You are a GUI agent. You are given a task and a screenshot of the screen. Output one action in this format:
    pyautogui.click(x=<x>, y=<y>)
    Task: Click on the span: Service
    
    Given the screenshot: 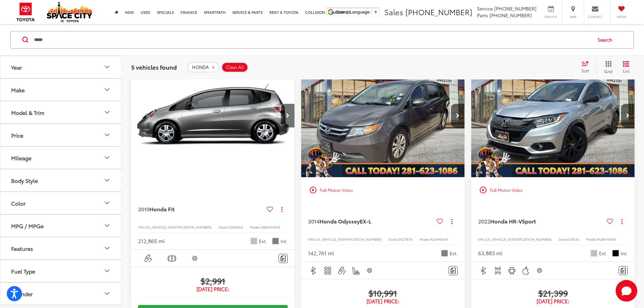 What is the action you would take?
    pyautogui.click(x=550, y=16)
    